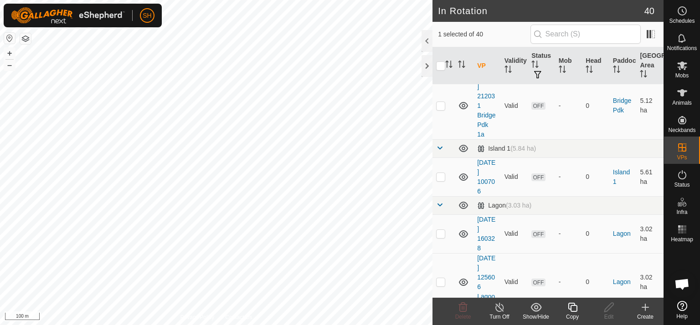  Describe the element at coordinates (500, 317) in the screenshot. I see `div: Turn Off` at that location.